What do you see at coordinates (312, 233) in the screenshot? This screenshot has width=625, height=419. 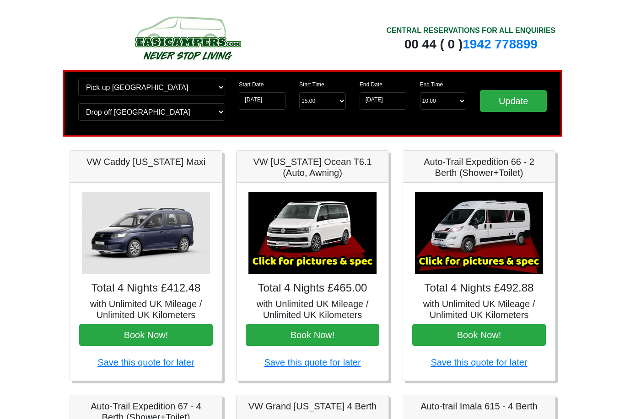 I see `img: VW California Ocean T6.1 (Auto, Awning)` at bounding box center [312, 233].